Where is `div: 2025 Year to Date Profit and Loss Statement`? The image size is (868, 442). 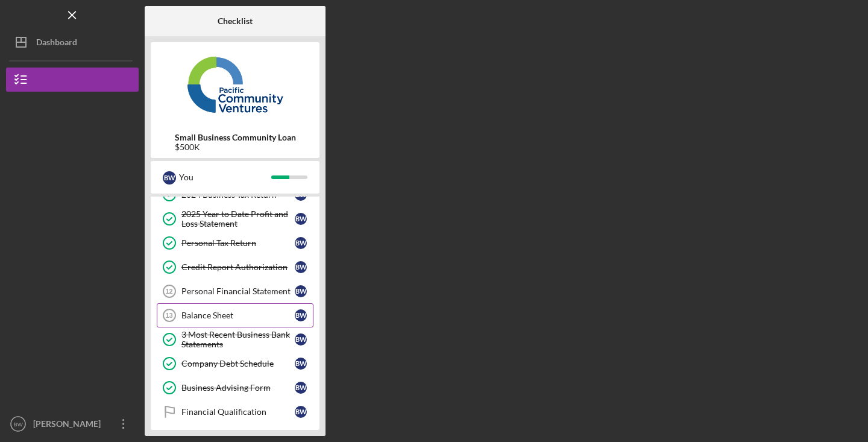
div: 2025 Year to Date Profit and Loss Statement is located at coordinates (238, 219).